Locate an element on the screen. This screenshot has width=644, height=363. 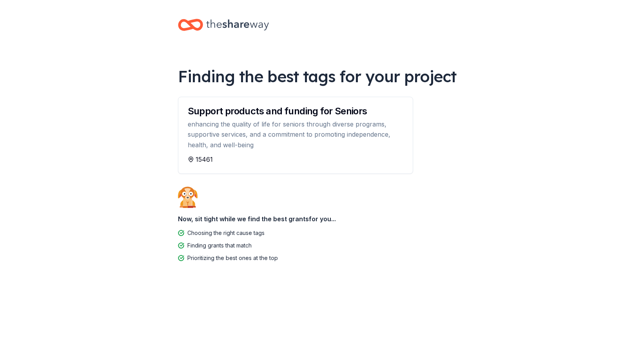
img: Dog waiting patiently is located at coordinates (188, 197).